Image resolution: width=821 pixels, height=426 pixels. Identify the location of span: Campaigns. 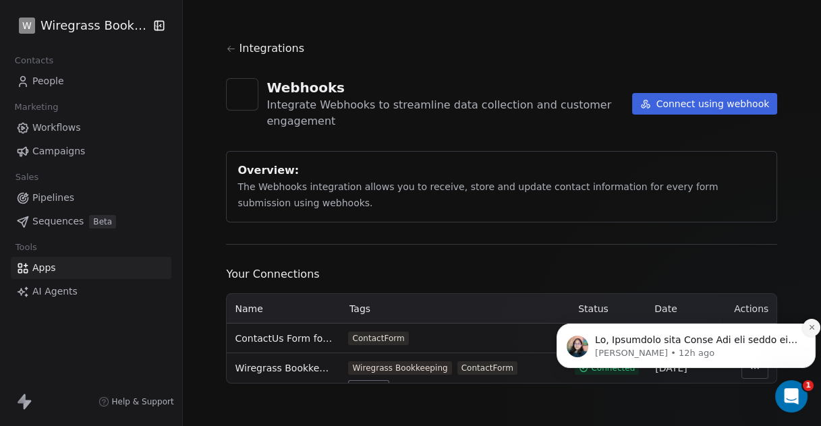
(59, 151).